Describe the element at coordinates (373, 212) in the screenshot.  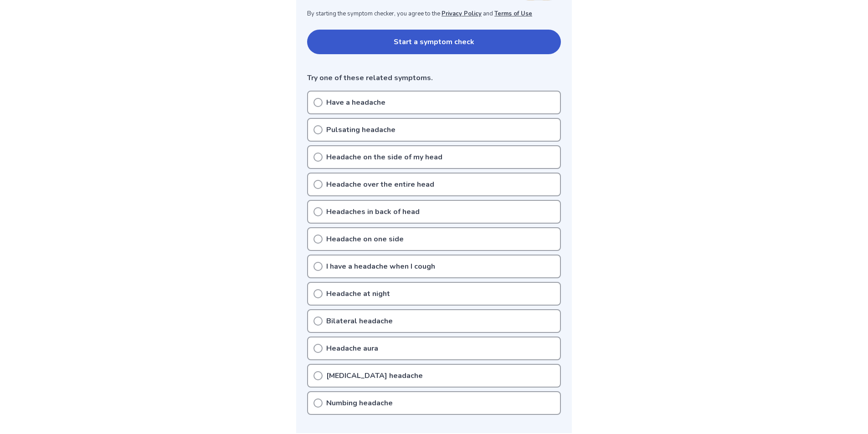
I see `p: Headaches in back of head` at that location.